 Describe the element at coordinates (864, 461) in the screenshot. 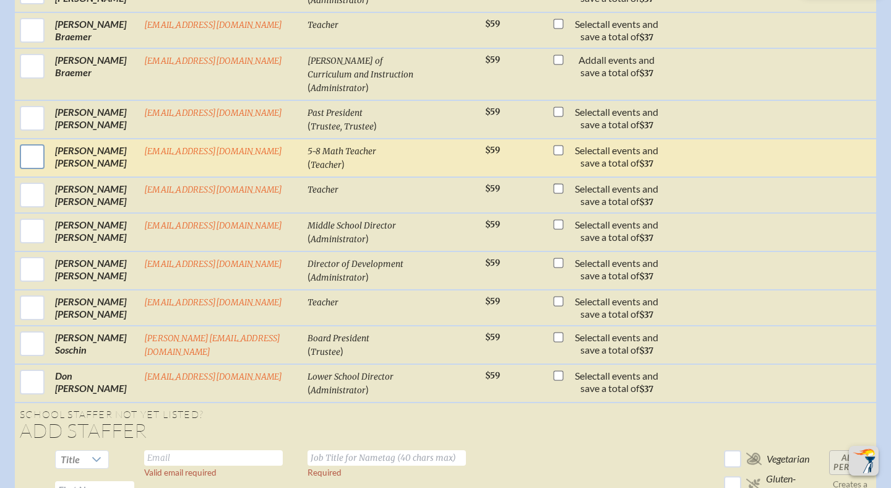

I see `button: Scroll Top` at that location.